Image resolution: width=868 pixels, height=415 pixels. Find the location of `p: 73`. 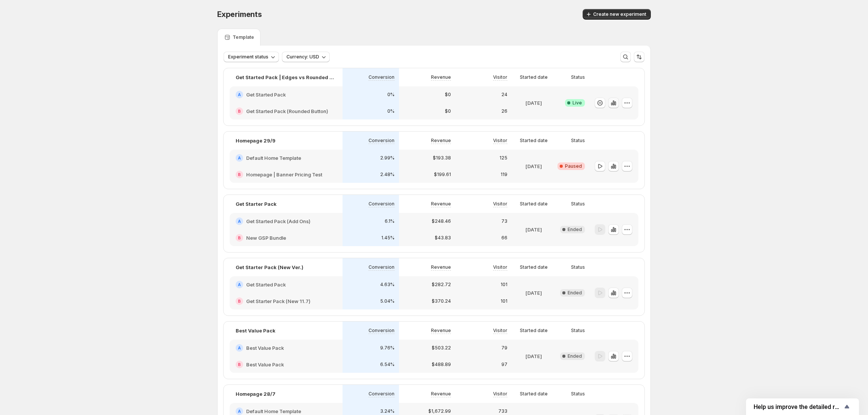

p: 73 is located at coordinates (505, 221).